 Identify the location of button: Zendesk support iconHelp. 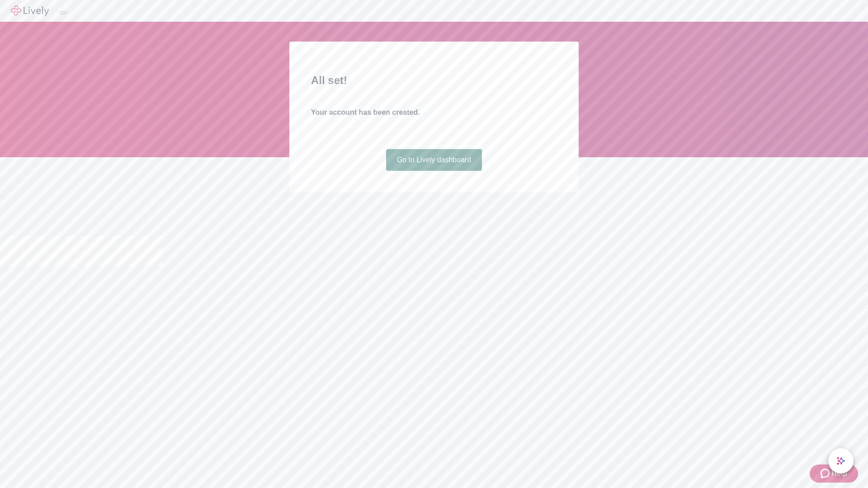
(833, 474).